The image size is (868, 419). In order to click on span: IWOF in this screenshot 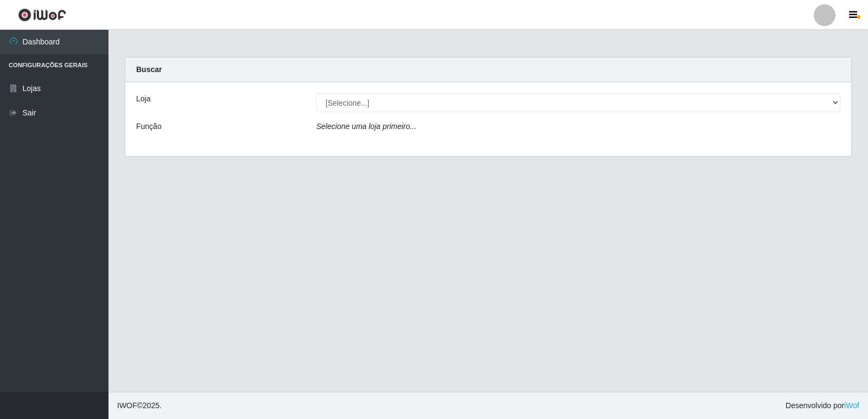, I will do `click(127, 406)`.